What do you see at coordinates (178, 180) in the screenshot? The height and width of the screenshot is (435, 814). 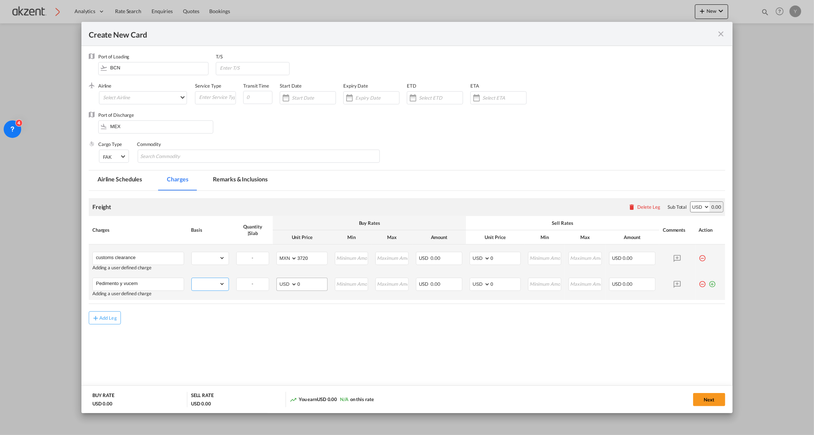 I see `md-tab-item: Charges` at bounding box center [178, 180].